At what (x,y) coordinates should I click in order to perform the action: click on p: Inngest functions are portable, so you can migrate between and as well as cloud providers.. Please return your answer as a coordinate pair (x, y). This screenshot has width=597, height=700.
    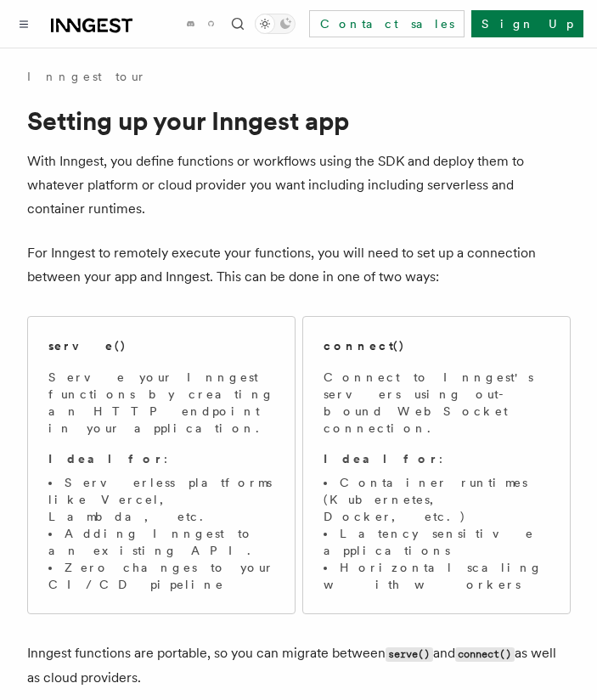
    Looking at the image, I should click on (299, 665).